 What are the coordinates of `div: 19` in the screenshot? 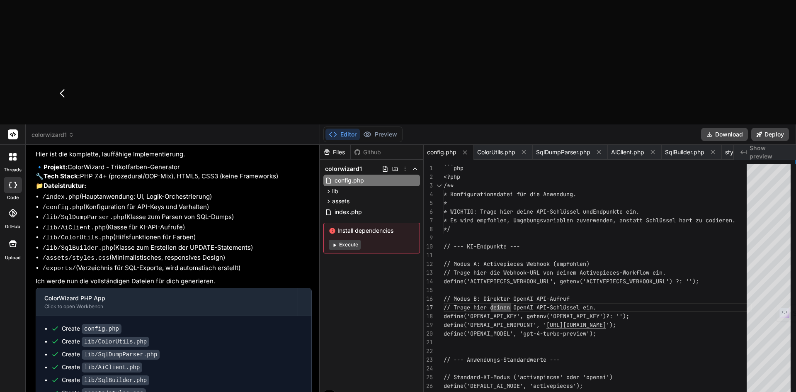 It's located at (428, 324).